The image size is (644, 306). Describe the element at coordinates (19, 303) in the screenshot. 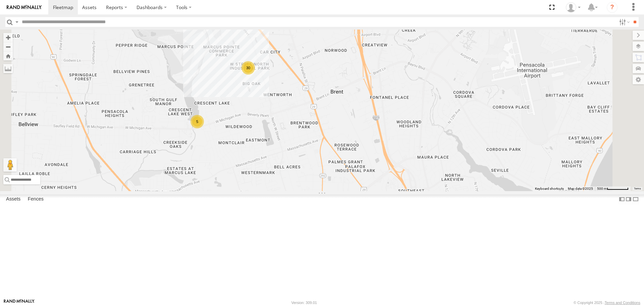

I see `a: Visit our Website` at that location.